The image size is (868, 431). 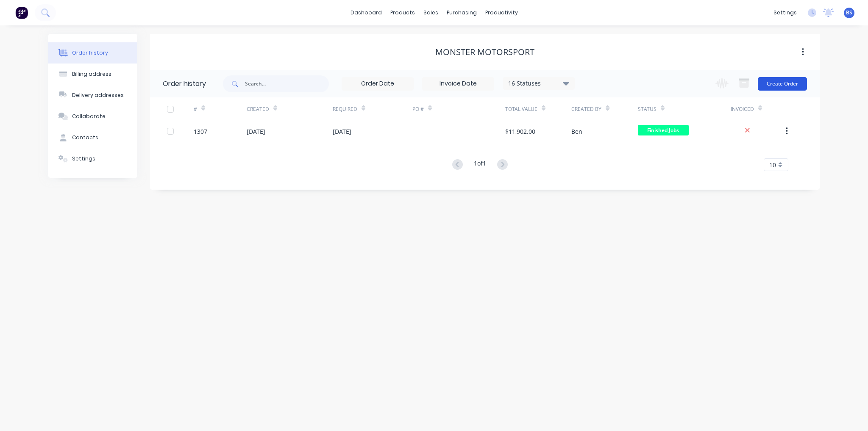 What do you see at coordinates (520, 131) in the screenshot?
I see `div: $11,902.00` at bounding box center [520, 131].